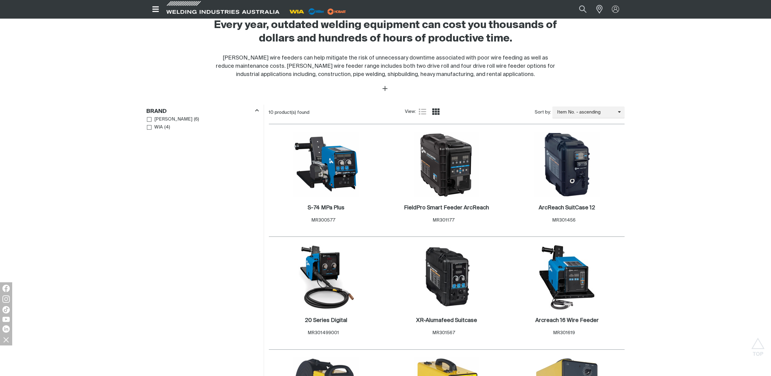 The width and height of the screenshot is (771, 376). What do you see at coordinates (337, 11) in the screenshot?
I see `a: miller` at bounding box center [337, 11].